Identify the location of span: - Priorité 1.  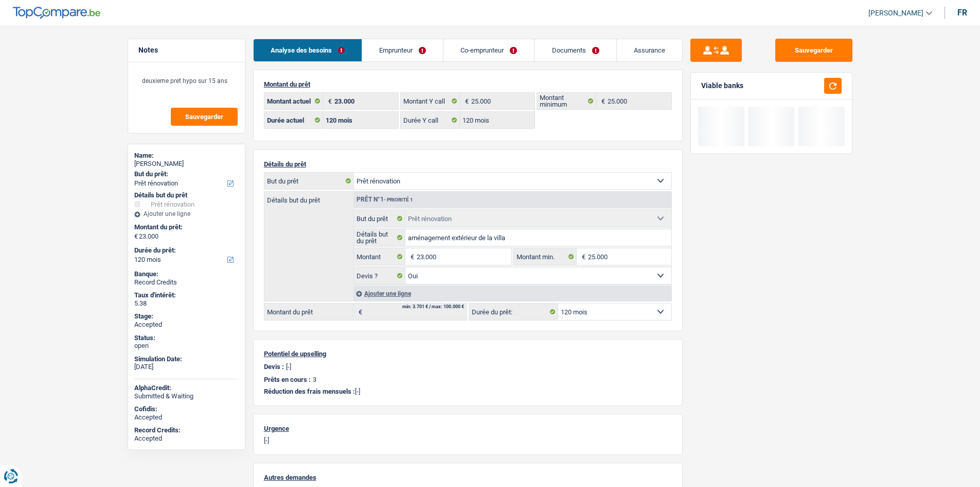
(398, 200).